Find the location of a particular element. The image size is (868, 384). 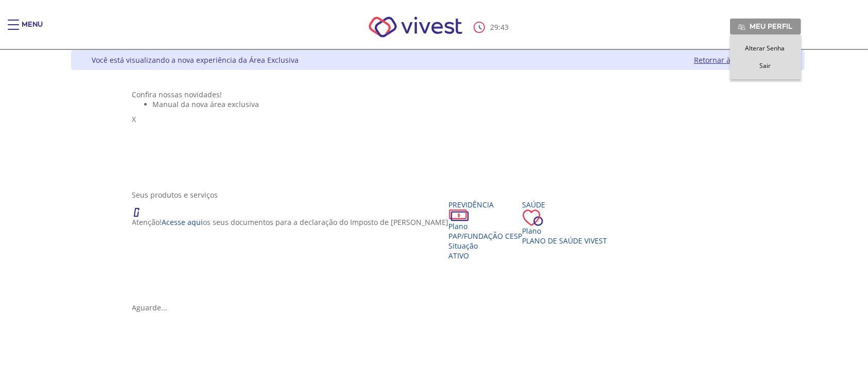

div: Situação is located at coordinates (485, 246).